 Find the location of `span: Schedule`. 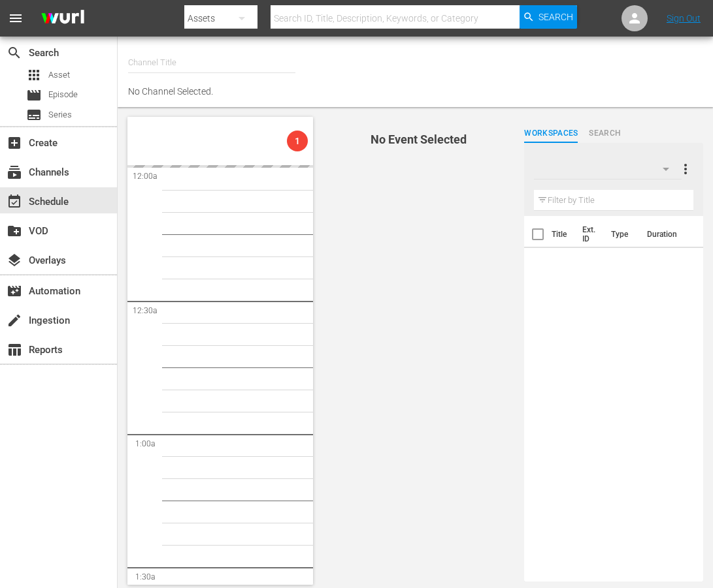

span: Schedule is located at coordinates (14, 202).